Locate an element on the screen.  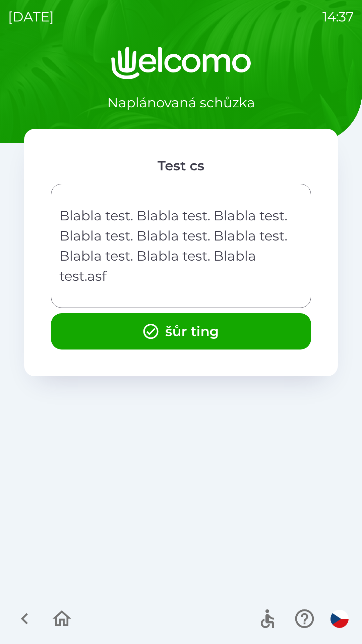
div: Test cs is located at coordinates (181, 166).